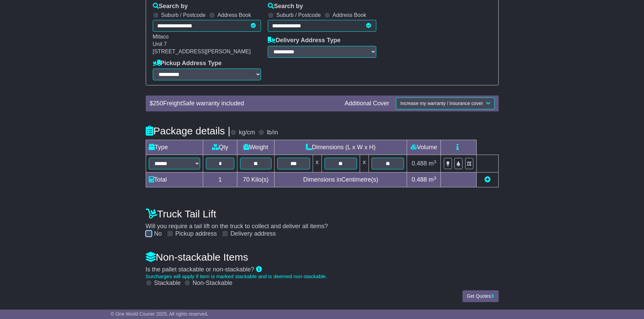  I want to click on div: Surcharges will apply if item is marked stackable and is deemed non-stackable., so click(322, 277).